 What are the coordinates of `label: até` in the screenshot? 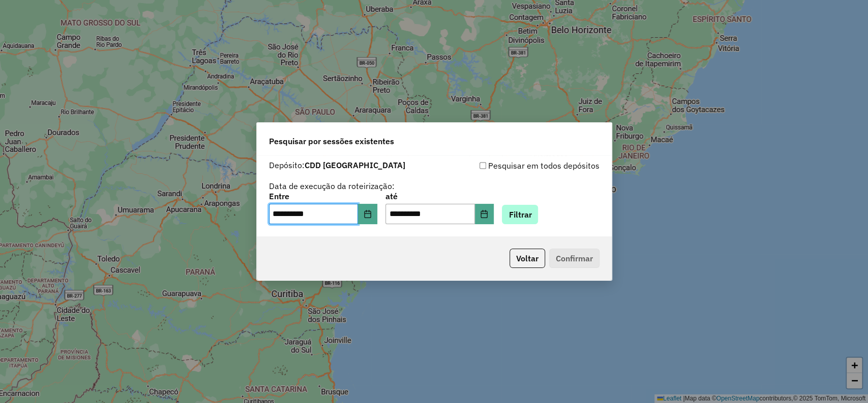 It's located at (439, 196).